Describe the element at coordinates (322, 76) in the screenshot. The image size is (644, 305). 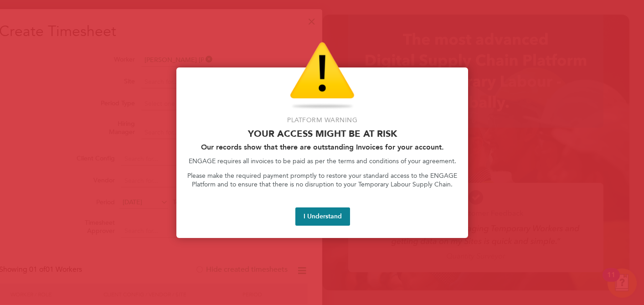
I see `img: Warning Icon` at that location.